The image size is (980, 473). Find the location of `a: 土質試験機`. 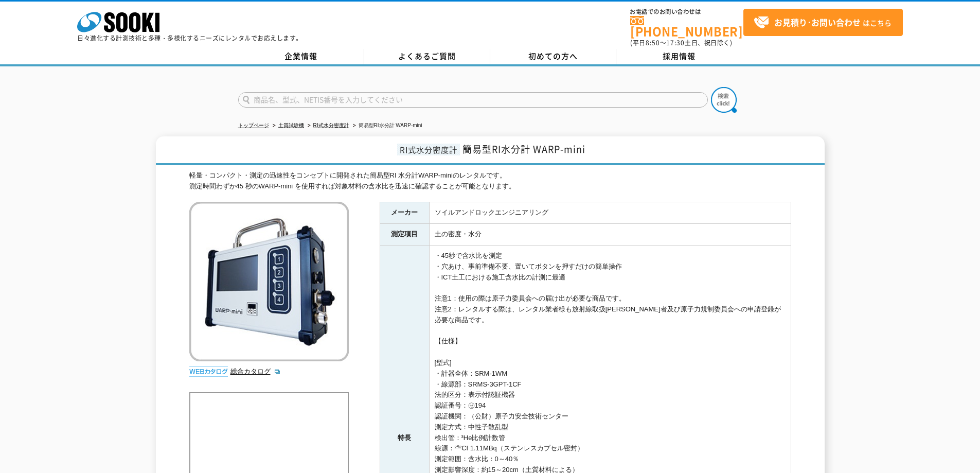

a: 土質試験機 is located at coordinates (291, 125).